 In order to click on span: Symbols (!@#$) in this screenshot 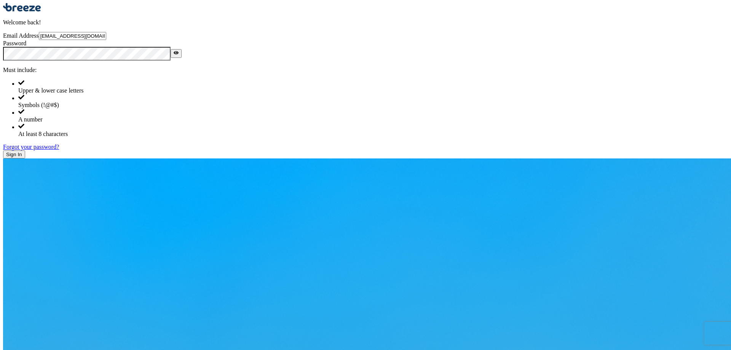, I will do `click(38, 105)`.